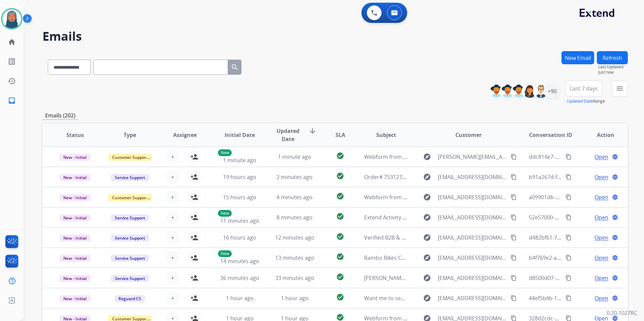 The image size is (644, 321). I want to click on span: Updated Date, so click(288, 135).